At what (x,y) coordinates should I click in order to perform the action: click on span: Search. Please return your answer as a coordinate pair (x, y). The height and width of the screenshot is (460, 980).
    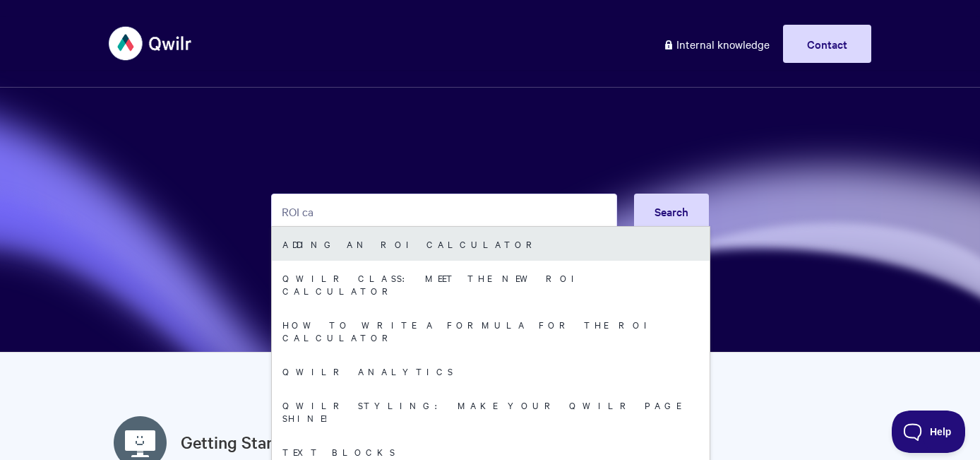
    Looking at the image, I should click on (672, 211).